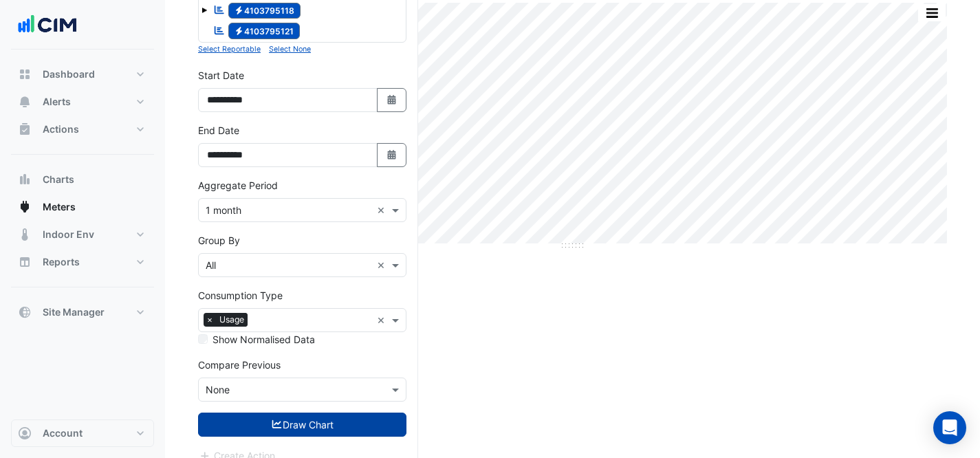 This screenshot has height=458, width=980. Describe the element at coordinates (83, 129) in the screenshot. I see `button: Actions` at that location.